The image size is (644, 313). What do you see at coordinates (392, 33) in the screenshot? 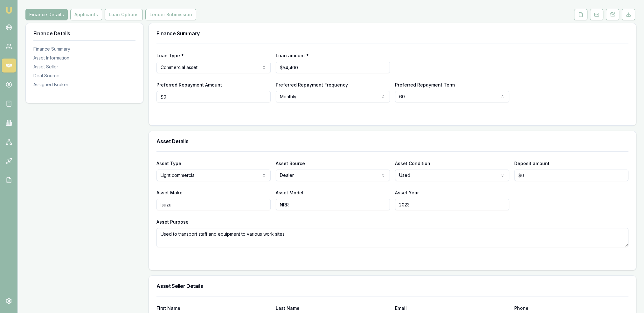
I see `h3: Finance Summary` at bounding box center [392, 33].